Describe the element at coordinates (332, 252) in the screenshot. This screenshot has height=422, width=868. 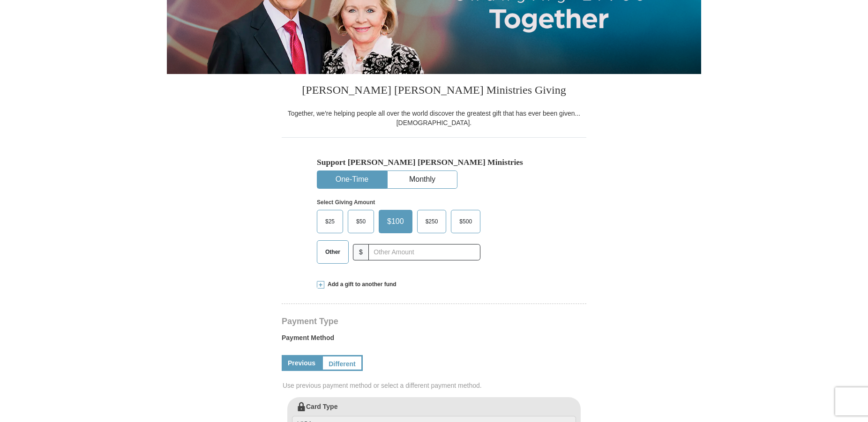
I see `span: Other` at that location.